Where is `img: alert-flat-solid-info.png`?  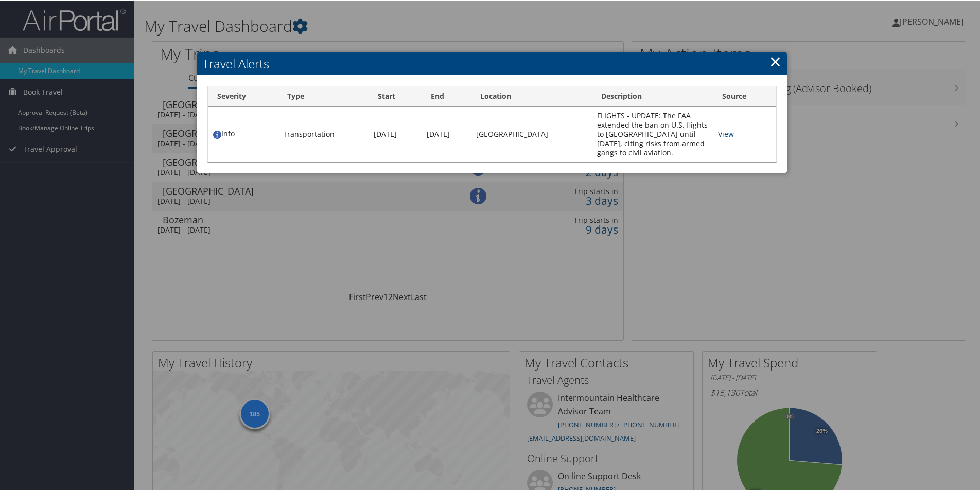
img: alert-flat-solid-info.png is located at coordinates (217, 134).